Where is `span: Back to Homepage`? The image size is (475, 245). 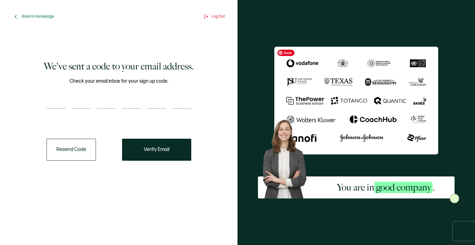 span: Back to Homepage is located at coordinates (38, 16).